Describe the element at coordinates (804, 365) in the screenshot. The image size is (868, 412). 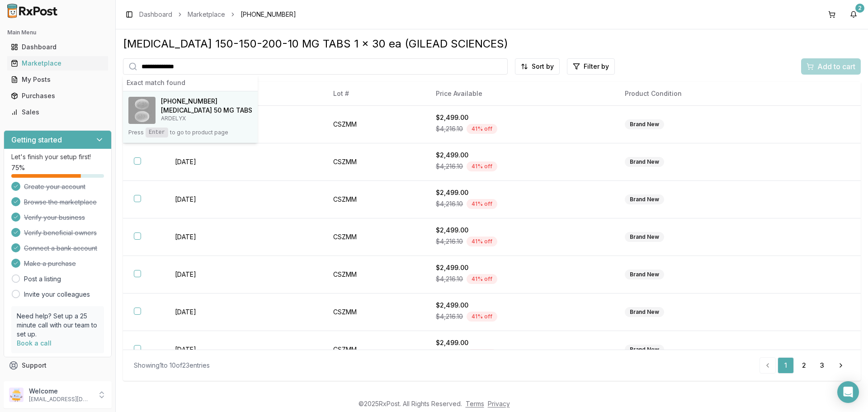
I see `a: 2` at that location.